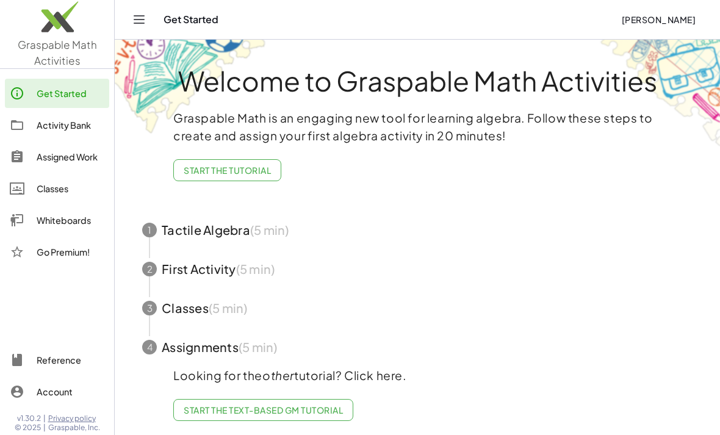 Image resolution: width=720 pixels, height=435 pixels. Describe the element at coordinates (417, 375) in the screenshot. I see `p: Looking for the tutorial? Click here.` at that location.